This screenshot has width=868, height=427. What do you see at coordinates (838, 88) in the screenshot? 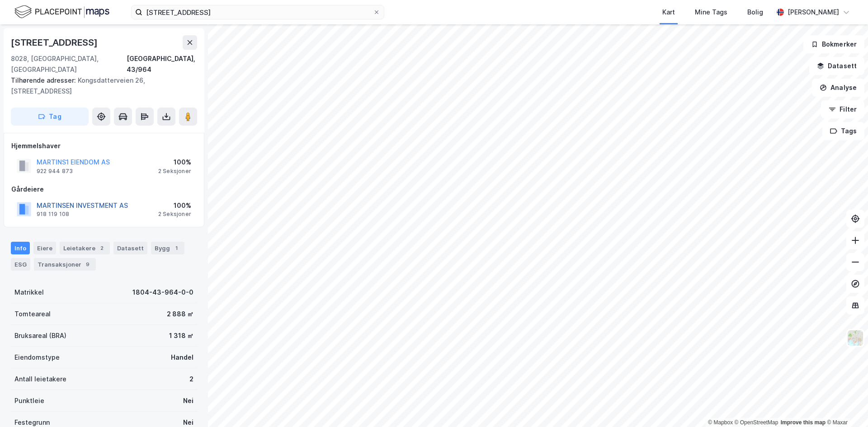
I see `button: Analyse` at bounding box center [838, 88].